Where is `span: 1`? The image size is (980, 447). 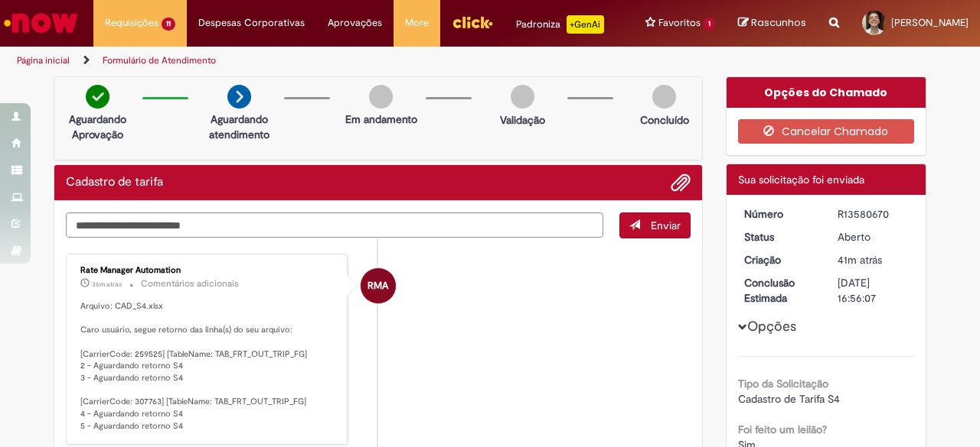
span: 1 is located at coordinates (709, 24).